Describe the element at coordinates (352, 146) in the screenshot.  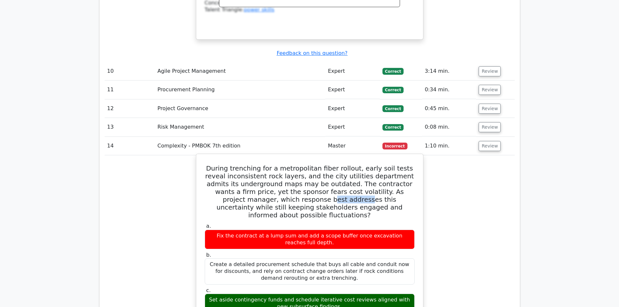
I see `td: Master` at that location.